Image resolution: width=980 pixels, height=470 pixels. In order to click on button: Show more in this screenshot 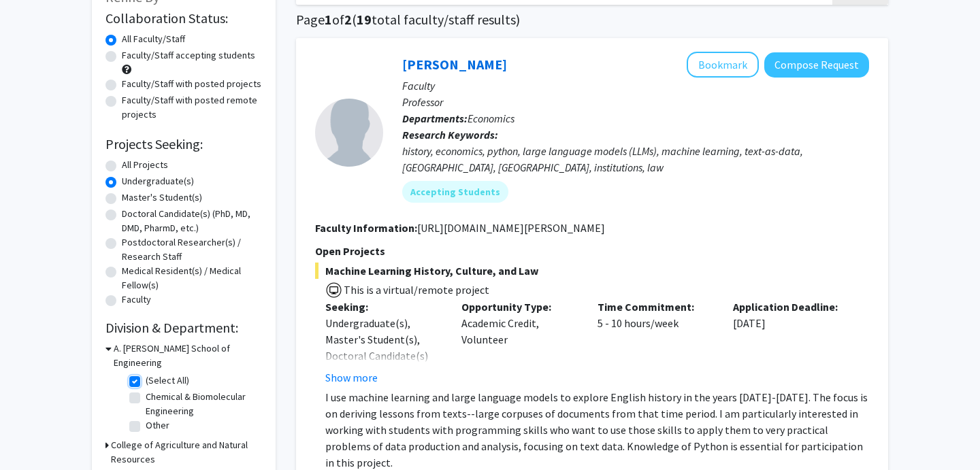, I will do `click(351, 378)`.